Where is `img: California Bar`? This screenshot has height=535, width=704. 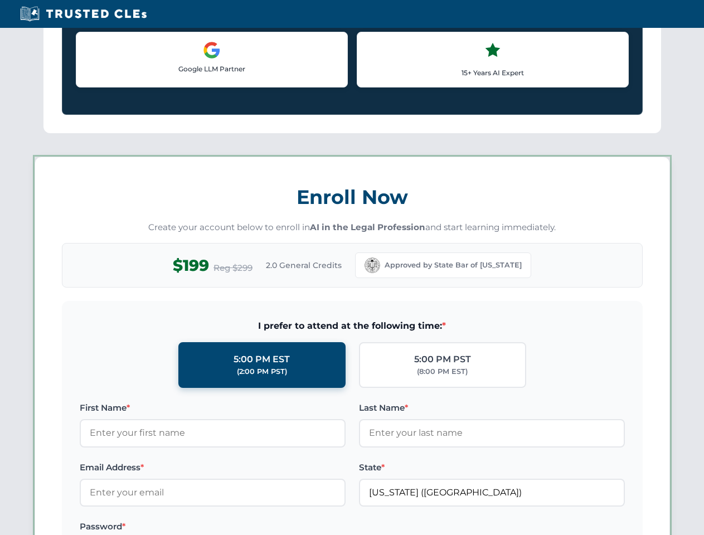
img: California Bar is located at coordinates (372, 265).